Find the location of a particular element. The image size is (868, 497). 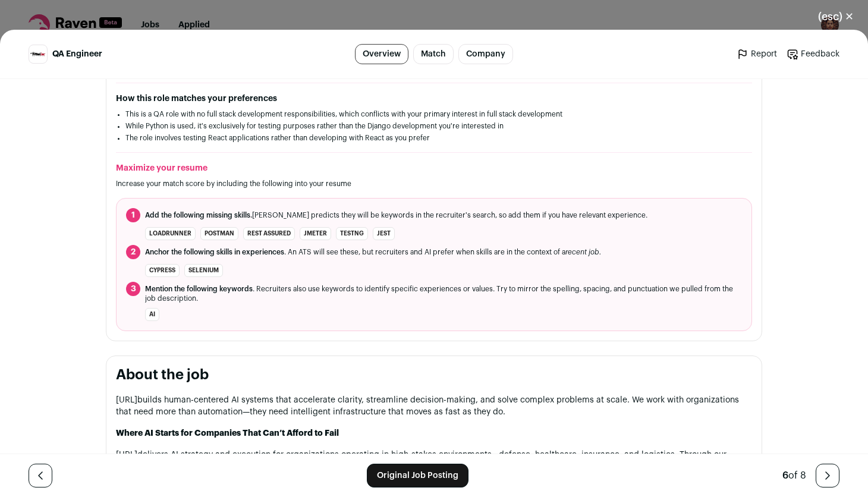

span: . Recruiters also use keywords to identify specific experiences or values. Try to mirror the spel... is located at coordinates (443, 294).